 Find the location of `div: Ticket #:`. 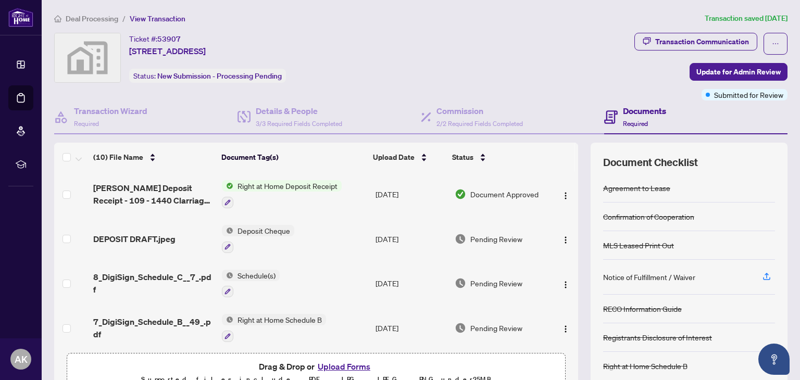

div: Ticket #: is located at coordinates (155, 39).